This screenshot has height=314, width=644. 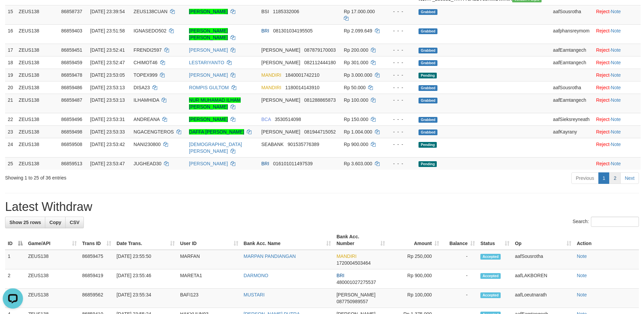 I want to click on span: CHIMOT46, so click(x=146, y=63).